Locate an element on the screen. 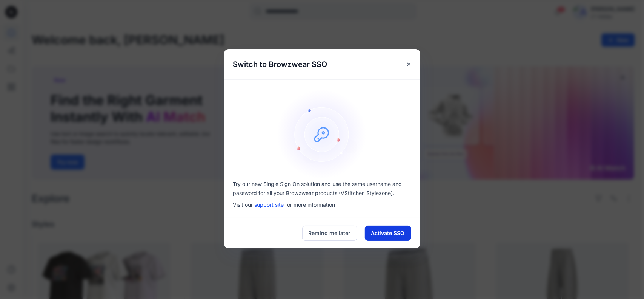 The width and height of the screenshot is (644, 299). button: Activate SSO is located at coordinates (388, 233).